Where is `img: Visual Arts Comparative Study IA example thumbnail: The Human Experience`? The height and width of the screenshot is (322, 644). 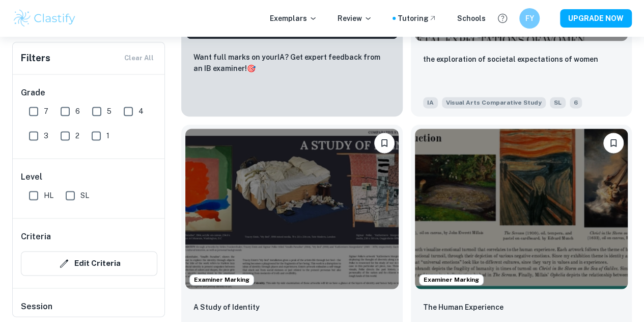 img: Visual Arts Comparative Study IA example thumbnail: The Human Experience is located at coordinates (521, 208).